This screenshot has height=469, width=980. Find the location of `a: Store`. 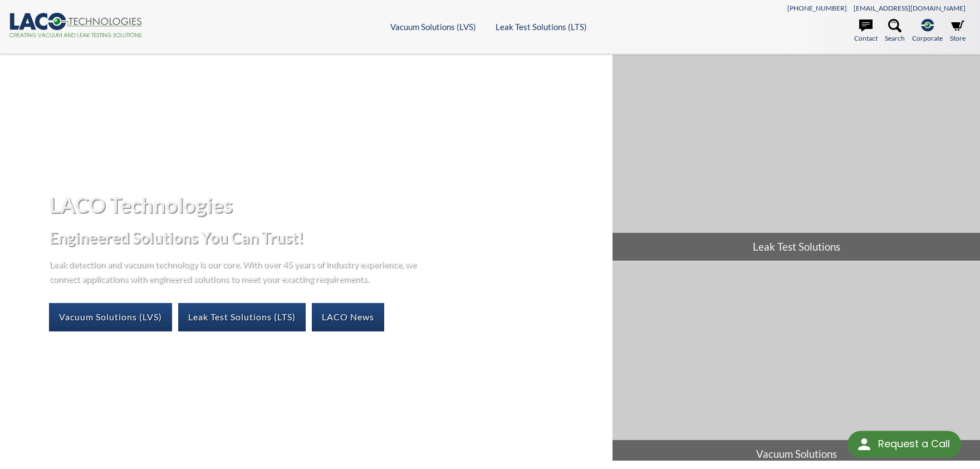

a: Store is located at coordinates (958, 31).